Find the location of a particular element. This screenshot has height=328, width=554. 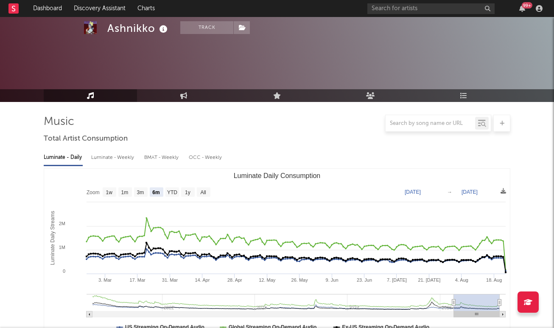

input: Search for artists is located at coordinates (431, 8).